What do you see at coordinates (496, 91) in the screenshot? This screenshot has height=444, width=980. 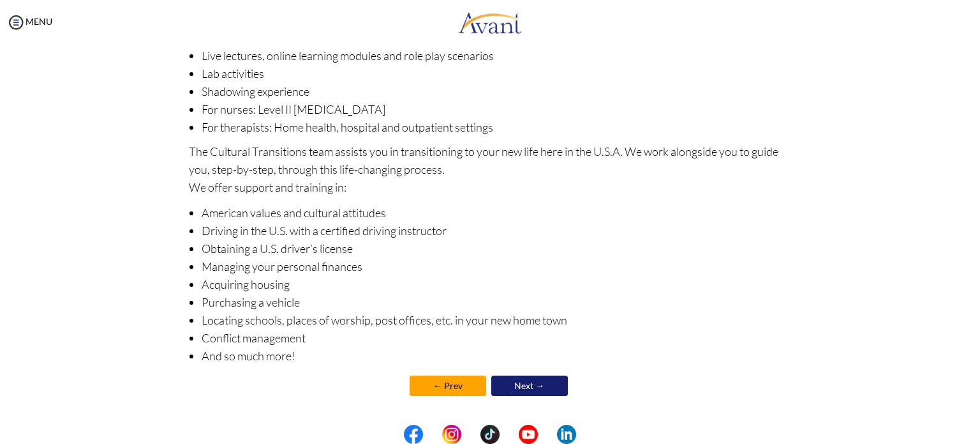 I see `li: Shadowing experience` at bounding box center [496, 91].